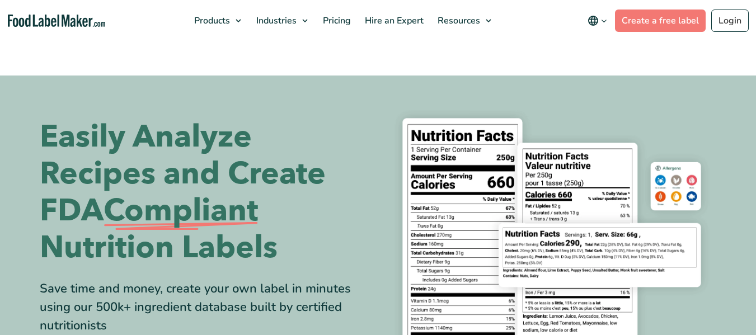  Describe the element at coordinates (181, 211) in the screenshot. I see `span: Compliant` at that location.